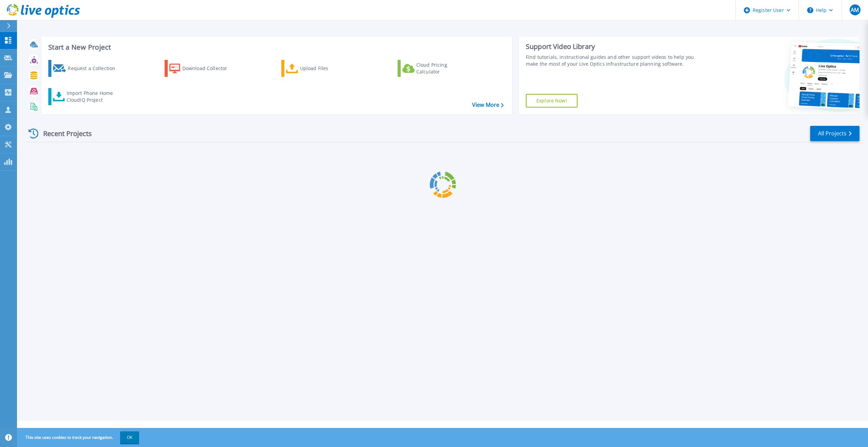 The width and height of the screenshot is (868, 447). Describe the element at coordinates (328, 68) in the screenshot. I see `div: Upload Files` at that location.